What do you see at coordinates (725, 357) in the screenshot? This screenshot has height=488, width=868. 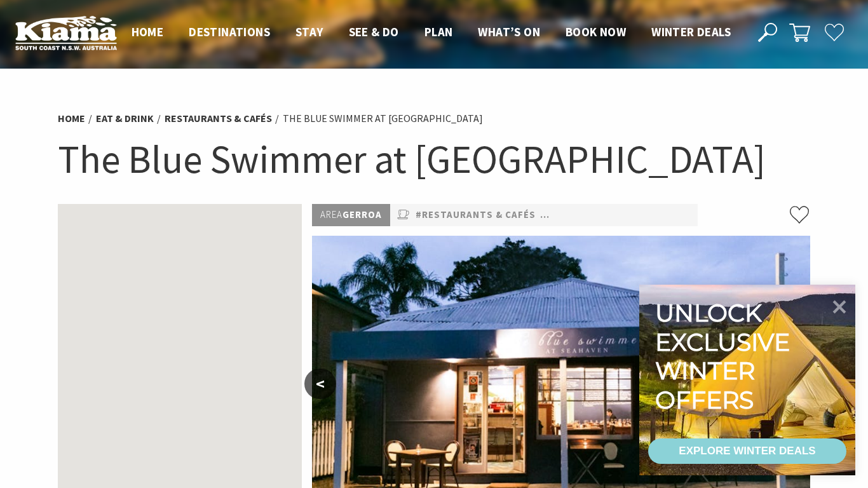 I see `div: Unlock exclusive winter offers` at bounding box center [725, 357].